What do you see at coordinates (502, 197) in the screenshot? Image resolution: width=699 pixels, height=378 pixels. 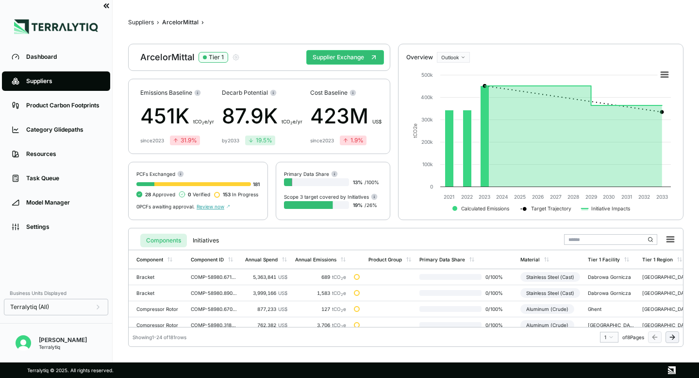 I see `text: 2024` at bounding box center [502, 197].